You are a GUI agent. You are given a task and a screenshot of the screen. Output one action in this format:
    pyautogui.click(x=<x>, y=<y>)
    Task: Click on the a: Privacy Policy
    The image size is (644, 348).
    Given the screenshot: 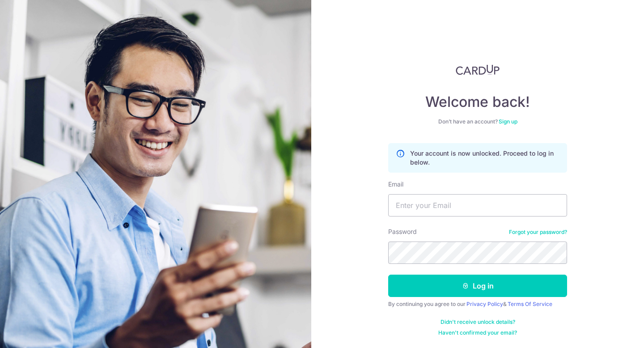 What is the action you would take?
    pyautogui.click(x=485, y=304)
    